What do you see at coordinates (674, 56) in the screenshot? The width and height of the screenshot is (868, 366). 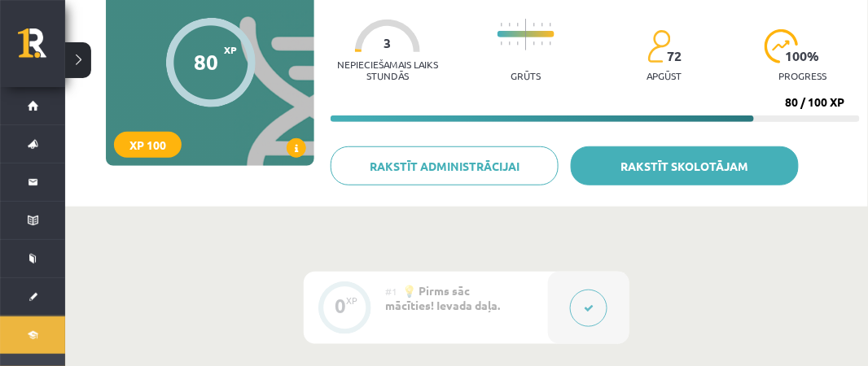 I see `span: 72` at bounding box center [674, 56].